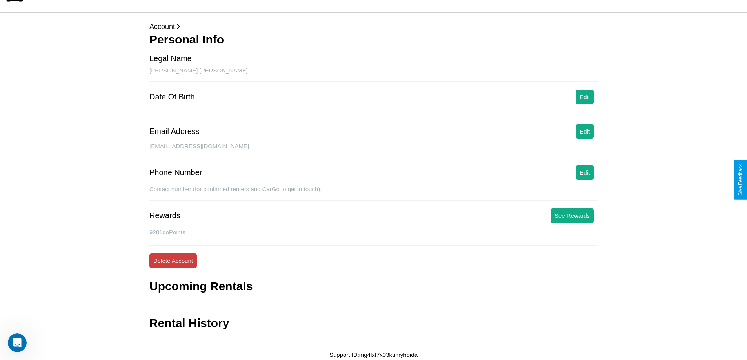 This screenshot has width=747, height=360. Describe the element at coordinates (373, 355) in the screenshot. I see `p: Support ID: mg4lxf7x93kumyhqida` at that location.